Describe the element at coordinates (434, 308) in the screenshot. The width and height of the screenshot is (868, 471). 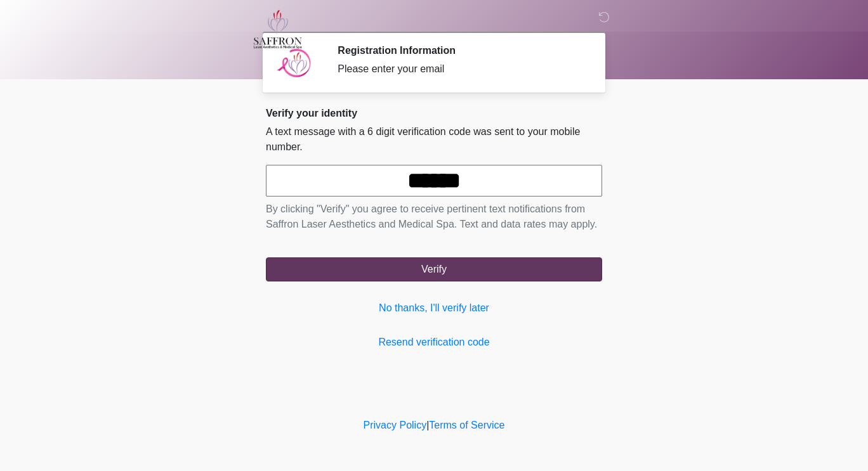
I see `a: No thanks, I'll verify later` at that location.